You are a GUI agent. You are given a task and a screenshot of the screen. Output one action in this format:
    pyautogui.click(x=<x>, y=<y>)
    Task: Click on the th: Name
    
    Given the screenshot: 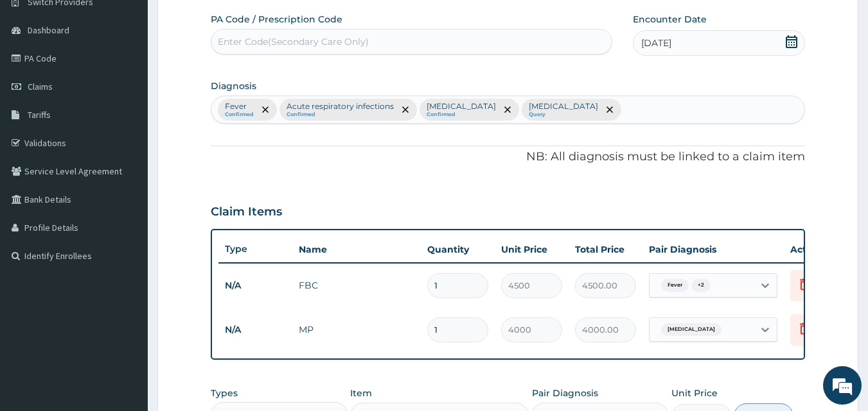 What is the action you would take?
    pyautogui.click(x=357, y=250)
    